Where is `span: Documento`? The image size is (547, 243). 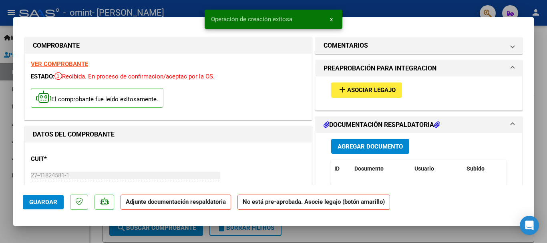 span: Documento is located at coordinates (368, 168).